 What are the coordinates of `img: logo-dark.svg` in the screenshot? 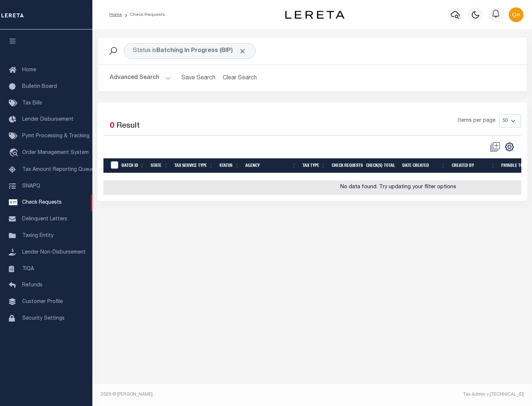 It's located at (315, 15).